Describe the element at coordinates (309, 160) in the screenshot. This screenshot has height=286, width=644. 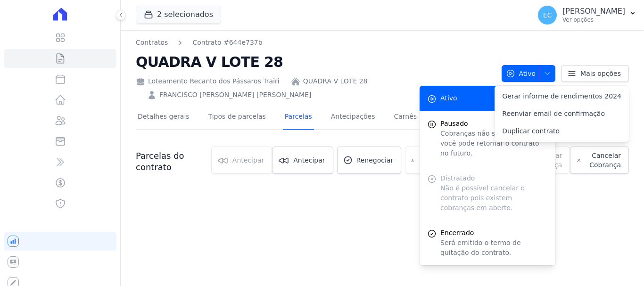
I see `span: Antecipar` at that location.